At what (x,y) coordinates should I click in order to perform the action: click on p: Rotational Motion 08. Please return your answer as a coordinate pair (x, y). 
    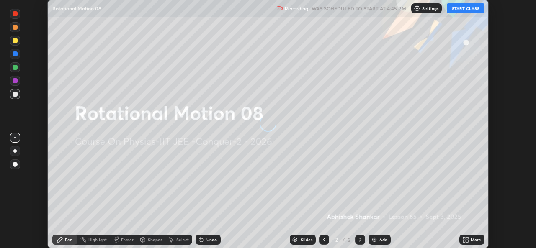
    Looking at the image, I should click on (77, 8).